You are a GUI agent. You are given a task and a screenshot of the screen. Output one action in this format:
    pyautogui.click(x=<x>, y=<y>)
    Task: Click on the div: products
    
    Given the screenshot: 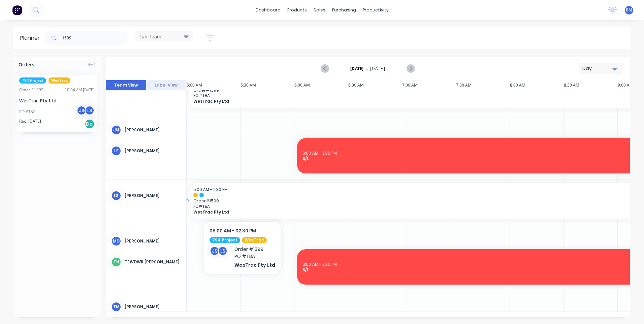 What is the action you would take?
    pyautogui.click(x=297, y=10)
    